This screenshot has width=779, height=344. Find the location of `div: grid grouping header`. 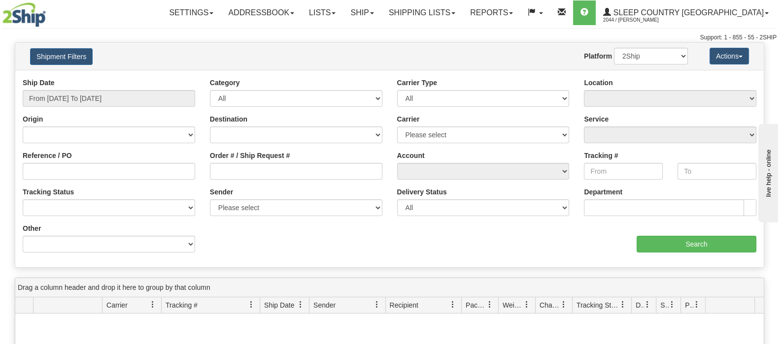

div: grid grouping header is located at coordinates (389, 288).